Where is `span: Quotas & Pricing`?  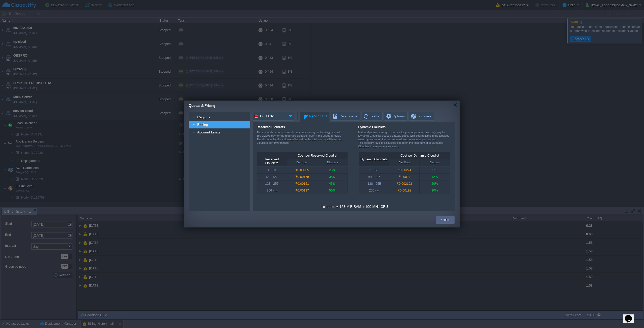 span: Quotas & Pricing is located at coordinates (202, 106).